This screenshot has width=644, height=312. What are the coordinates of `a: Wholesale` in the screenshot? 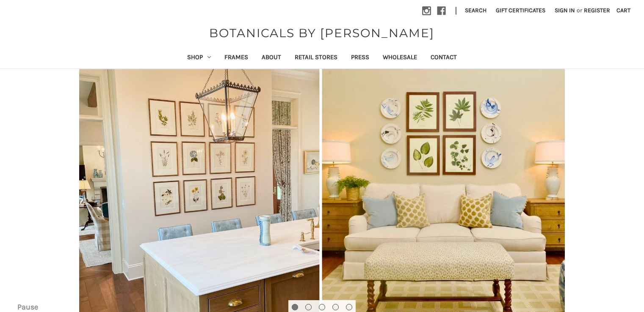 It's located at (399, 58).